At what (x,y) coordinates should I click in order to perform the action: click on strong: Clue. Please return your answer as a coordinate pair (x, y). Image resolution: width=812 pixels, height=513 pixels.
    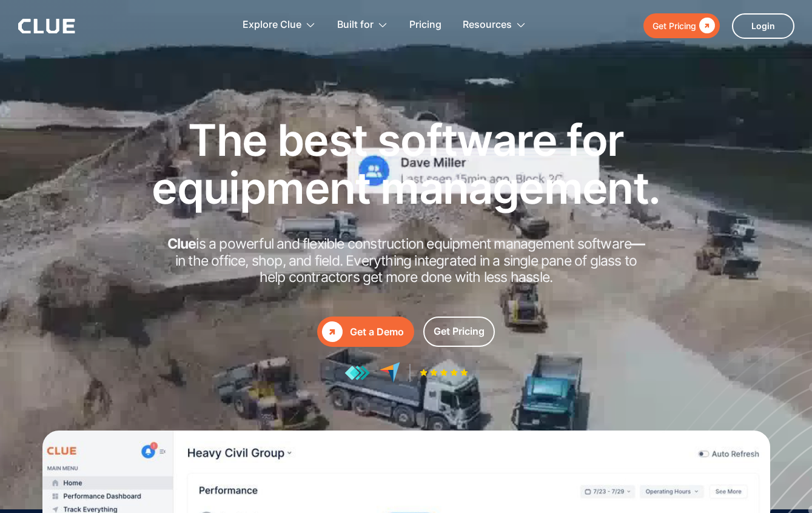
    Looking at the image, I should click on (182, 244).